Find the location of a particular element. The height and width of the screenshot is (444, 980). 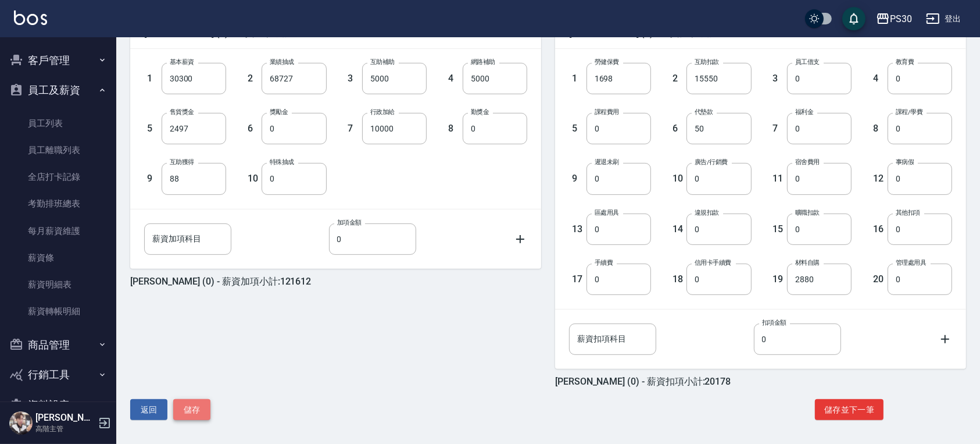

a: 員工列表 is located at coordinates (58, 123).